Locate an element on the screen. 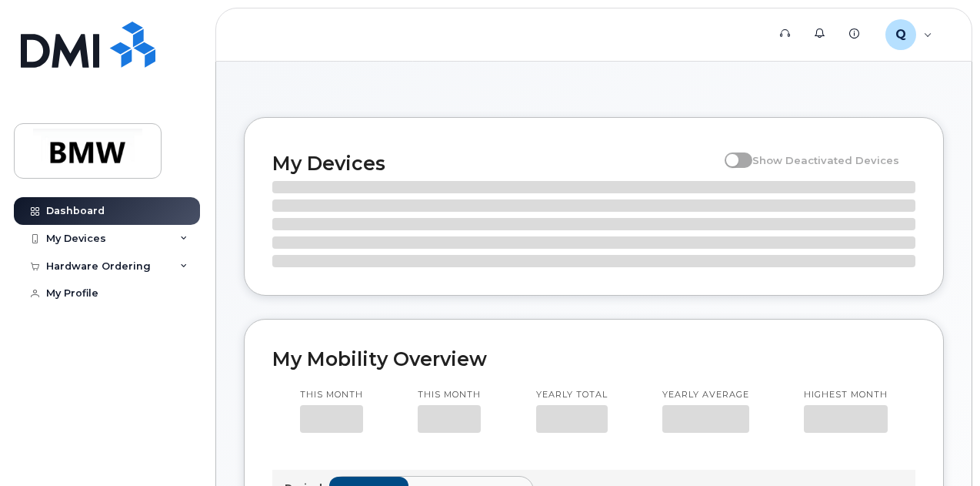 The image size is (980, 486). p: Yearly total is located at coordinates (572, 394).